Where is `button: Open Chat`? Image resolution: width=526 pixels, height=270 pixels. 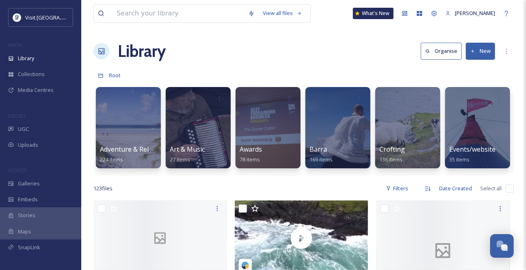
button: Open Chat is located at coordinates (502, 246).